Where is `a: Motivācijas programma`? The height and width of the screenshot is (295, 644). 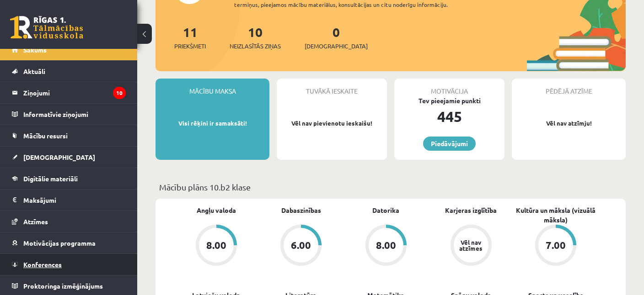
a: Motivācijas programma is located at coordinates (69, 243).